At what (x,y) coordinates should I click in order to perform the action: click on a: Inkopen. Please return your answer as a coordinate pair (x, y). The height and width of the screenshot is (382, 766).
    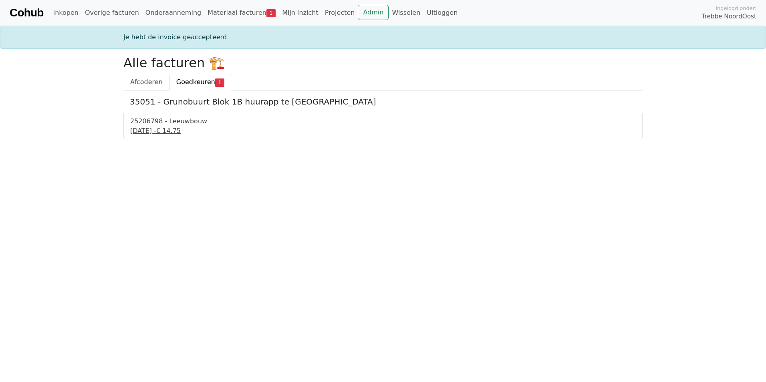
    Looking at the image, I should click on (65, 13).